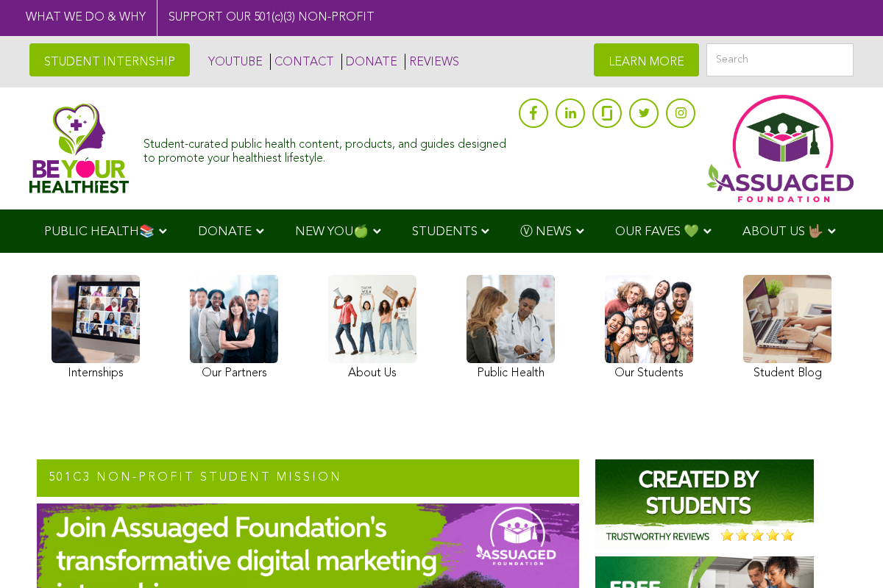 The width and height of the screenshot is (883, 588). Describe the element at coordinates (224, 232) in the screenshot. I see `span: DONATE` at that location.